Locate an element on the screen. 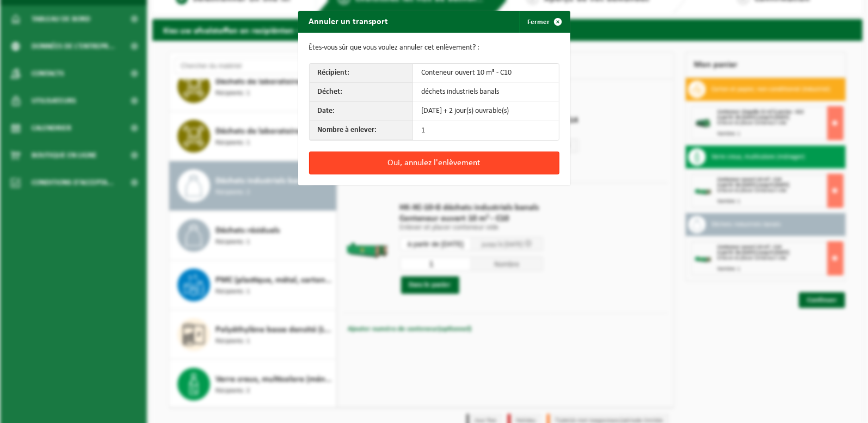  h2: Annuler un transport is located at coordinates (348, 21).